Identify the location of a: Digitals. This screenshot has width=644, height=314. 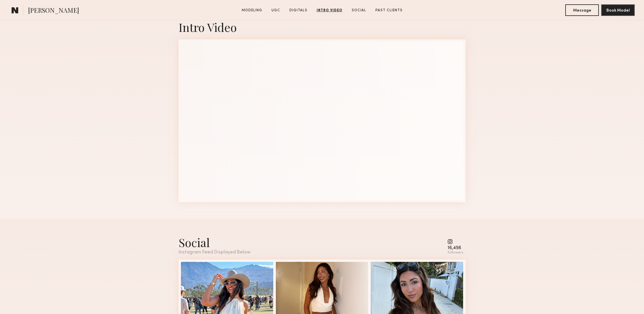
(299, 10).